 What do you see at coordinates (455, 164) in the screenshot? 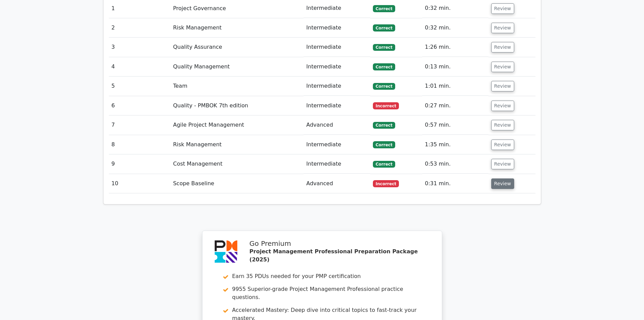
I see `td: 0:53 min.` at bounding box center [455, 164].